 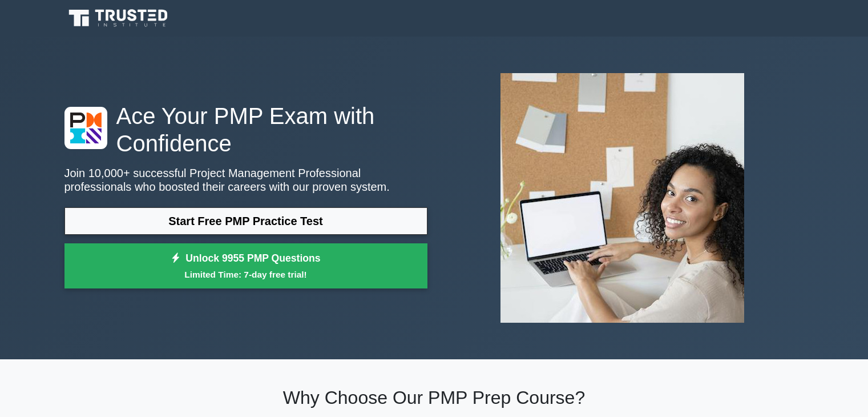 I want to click on a: Start Free PMP Practice Test, so click(x=246, y=221).